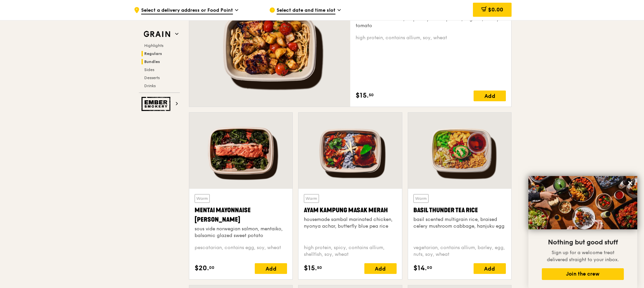  What do you see at coordinates (350, 210) in the screenshot?
I see `div: Ayam Kampung Masak Merah` at bounding box center [350, 210].